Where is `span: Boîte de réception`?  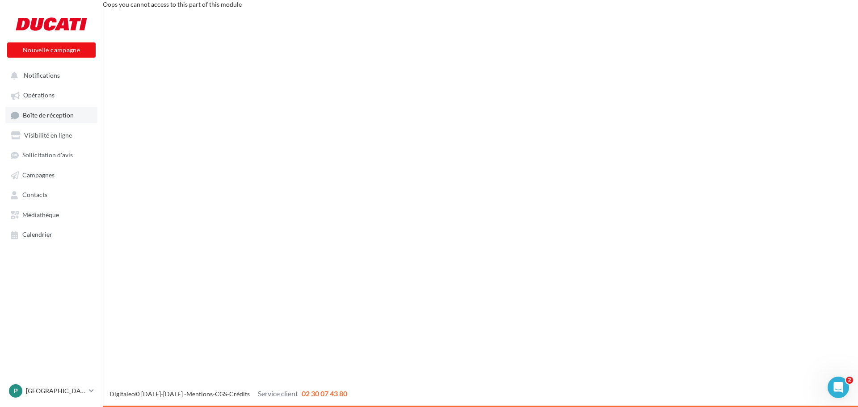 span: Boîte de réception is located at coordinates (48, 115).